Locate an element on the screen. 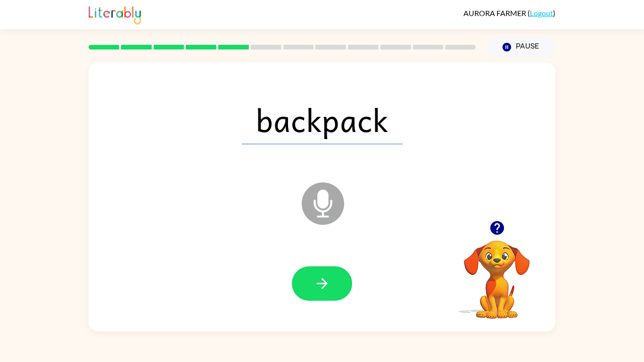 The height and width of the screenshot is (362, 644). button: Pause is located at coordinates (521, 47).